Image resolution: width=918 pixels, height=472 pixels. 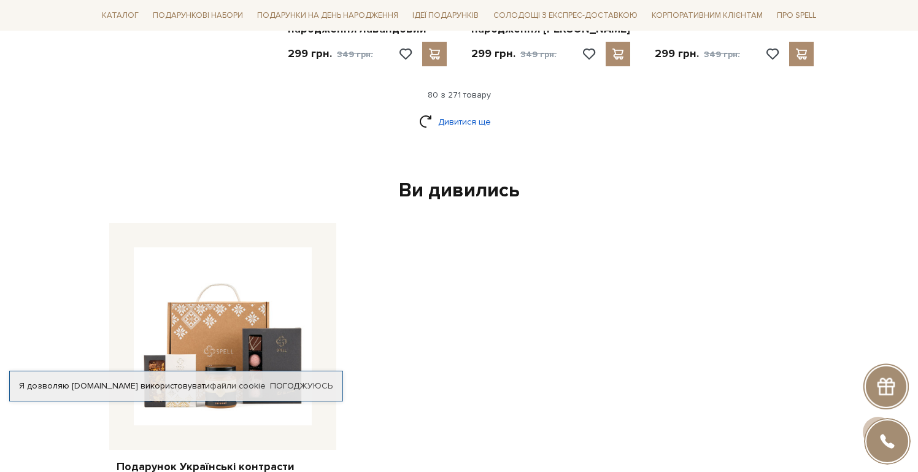 What do you see at coordinates (707, 15) in the screenshot?
I see `a: Корпоративним клієнтам` at bounding box center [707, 15].